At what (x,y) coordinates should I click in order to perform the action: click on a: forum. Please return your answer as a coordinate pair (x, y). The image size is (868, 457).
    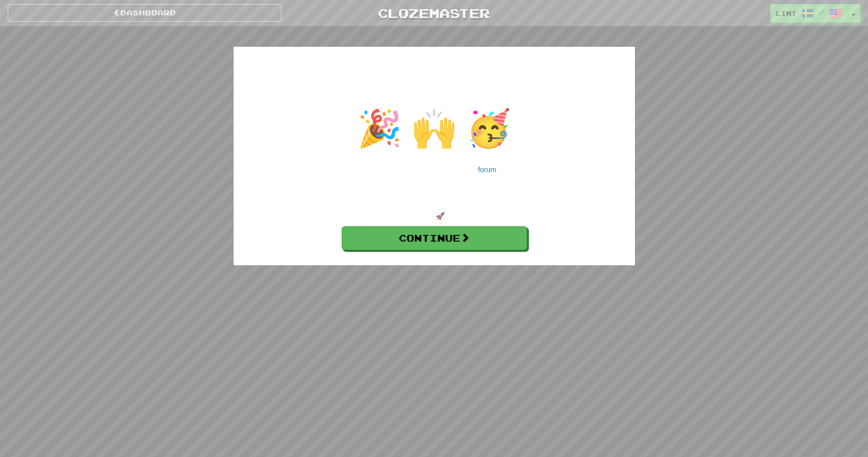
    Looking at the image, I should click on (487, 170).